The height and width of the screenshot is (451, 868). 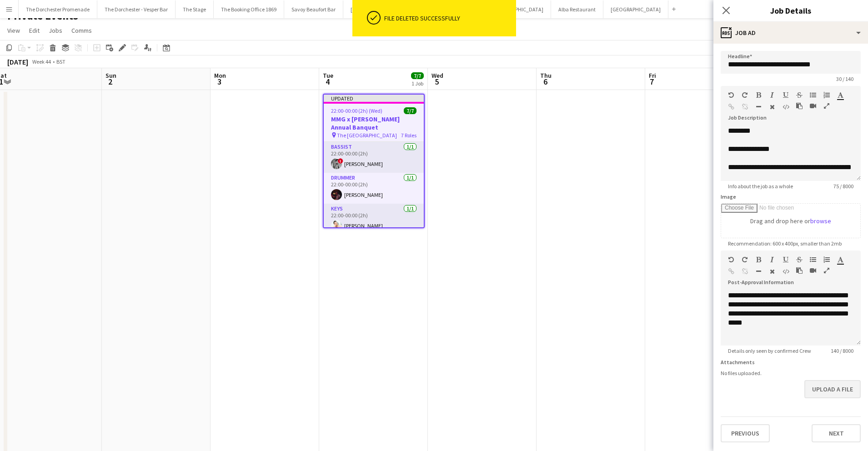 What do you see at coordinates (790, 32) in the screenshot?
I see `div: Job Ad` at bounding box center [790, 32].